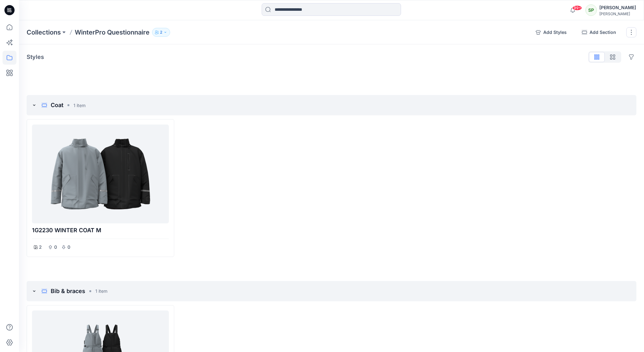 Image resolution: width=644 pixels, height=352 pixels. Describe the element at coordinates (35, 57) in the screenshot. I see `p: Styles` at that location.